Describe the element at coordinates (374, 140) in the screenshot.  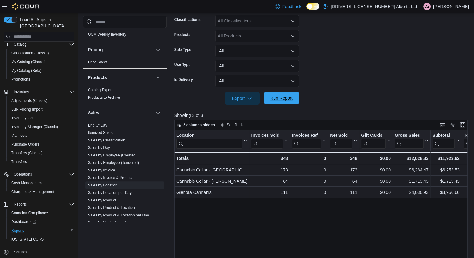
I see `div: Gift Card Sales` at that location.